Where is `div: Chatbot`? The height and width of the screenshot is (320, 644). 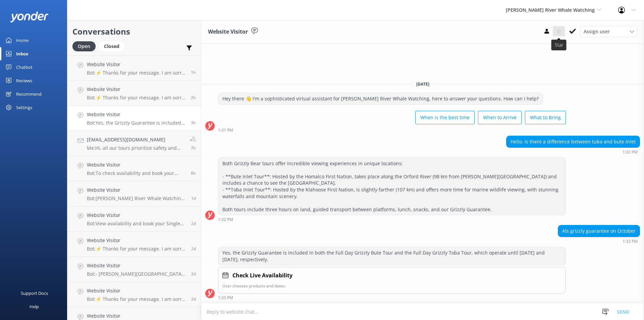
div: Chatbot is located at coordinates (24, 67).